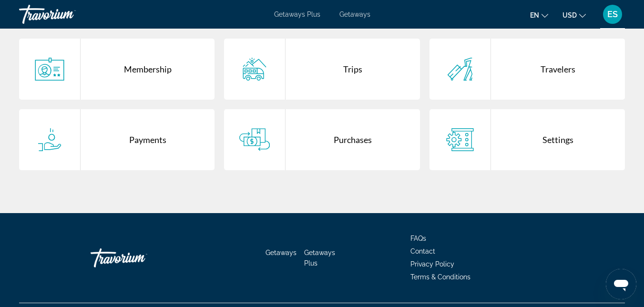 This screenshot has width=644, height=307. What do you see at coordinates (352, 139) in the screenshot?
I see `div: Purchases` at bounding box center [352, 139].